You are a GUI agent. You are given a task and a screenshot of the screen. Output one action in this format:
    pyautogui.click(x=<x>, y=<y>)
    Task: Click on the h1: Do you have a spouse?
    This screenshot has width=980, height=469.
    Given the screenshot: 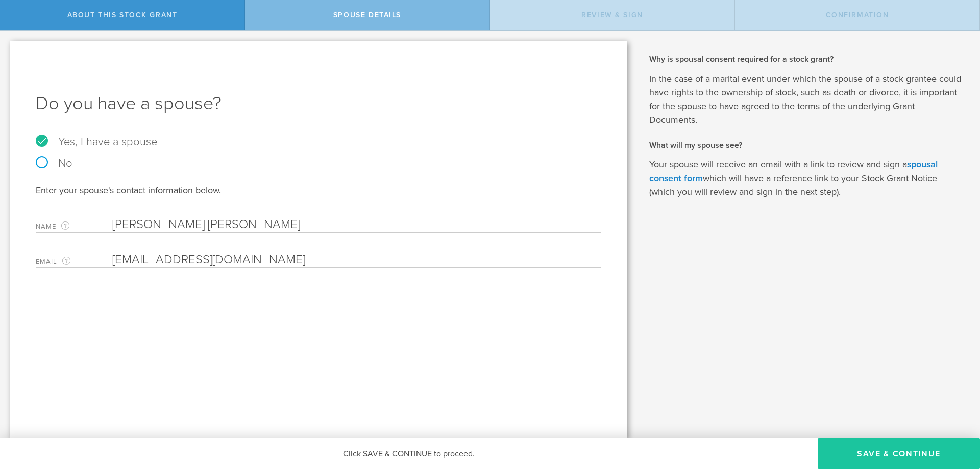 What is the action you would take?
    pyautogui.click(x=318, y=103)
    